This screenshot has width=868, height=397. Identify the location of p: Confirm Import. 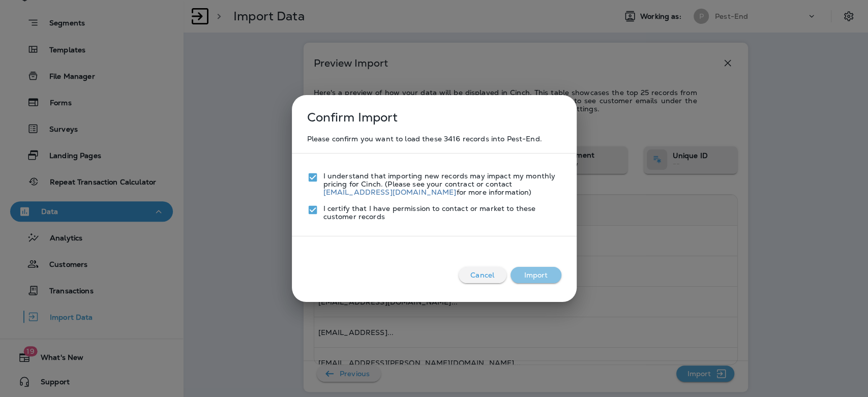
(350, 118).